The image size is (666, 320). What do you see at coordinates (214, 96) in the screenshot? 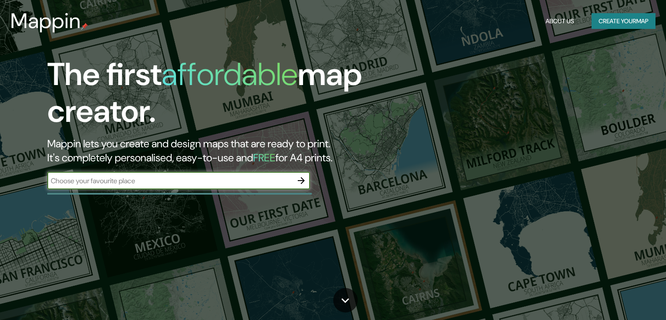
I see `h1: The first map creator.` at bounding box center [214, 96].